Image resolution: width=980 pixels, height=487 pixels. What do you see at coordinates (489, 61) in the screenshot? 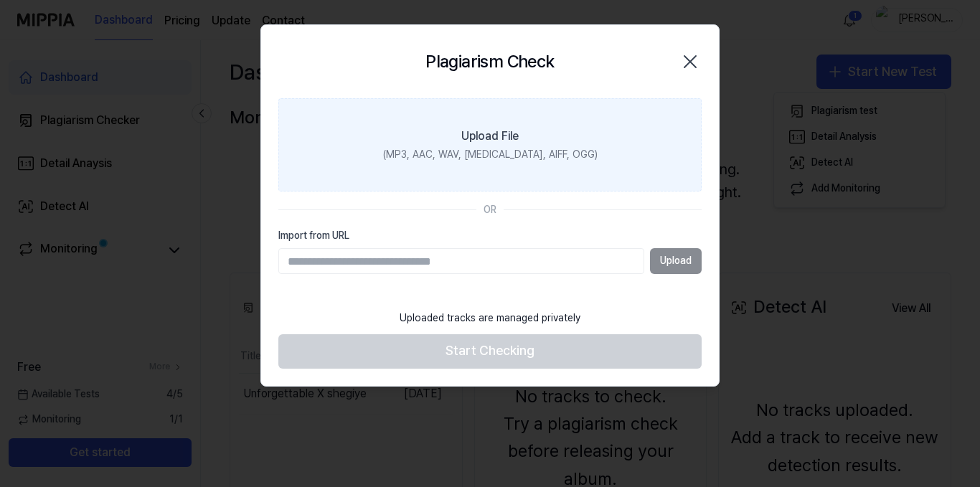
I see `h2: Plagiarism Check` at bounding box center [489, 61].